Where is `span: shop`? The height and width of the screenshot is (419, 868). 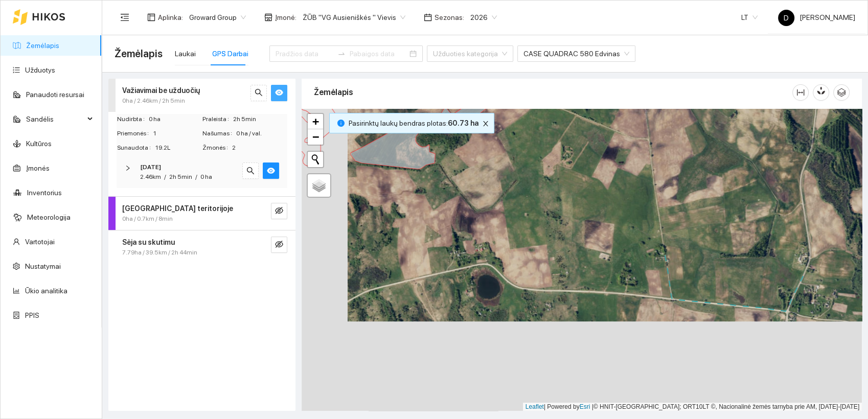 span: shop is located at coordinates (268, 17).